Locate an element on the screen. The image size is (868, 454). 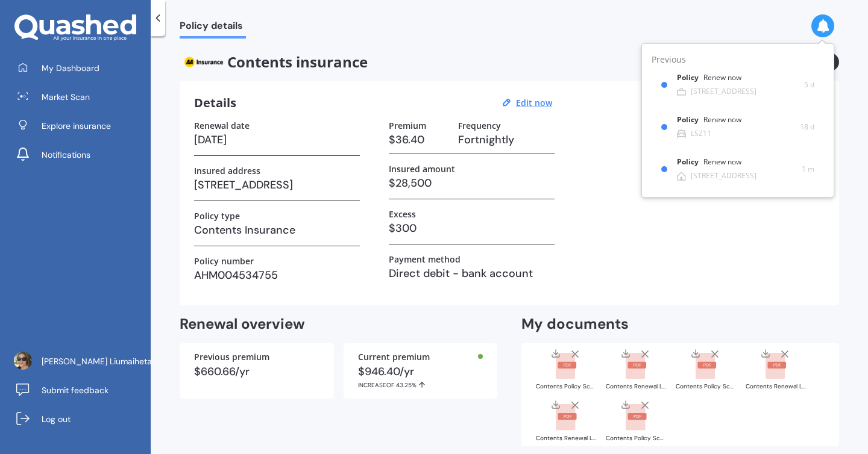
span: My Dashboard is located at coordinates (71, 68).